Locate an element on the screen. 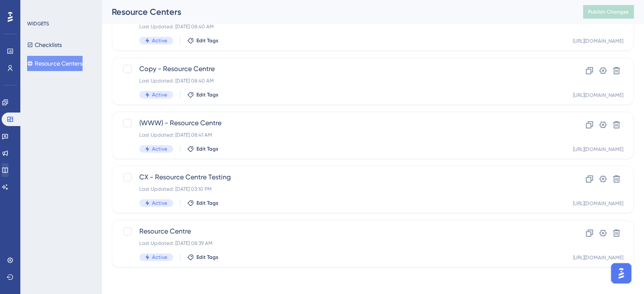 Image resolution: width=644 pixels, height=294 pixels. button: Open AI Assistant Launcher is located at coordinates (13, 13).